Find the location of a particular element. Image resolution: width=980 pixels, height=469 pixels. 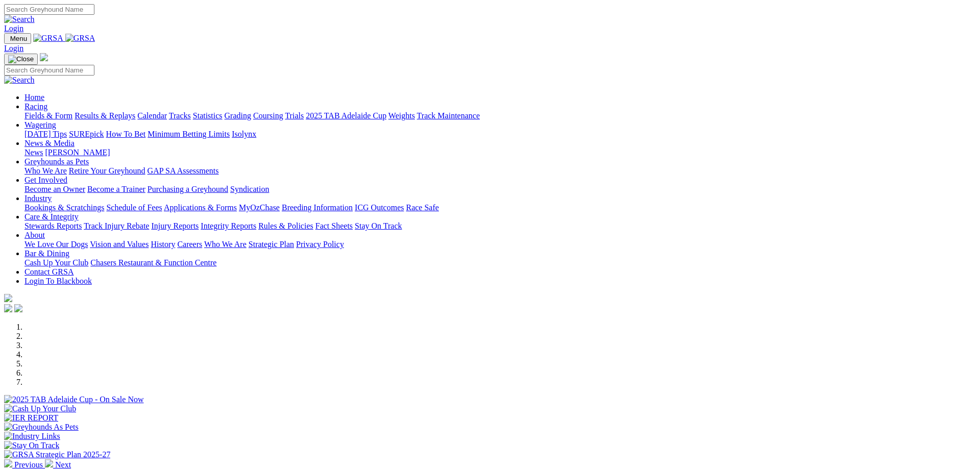

a: Fields & Form is located at coordinates (49, 115).